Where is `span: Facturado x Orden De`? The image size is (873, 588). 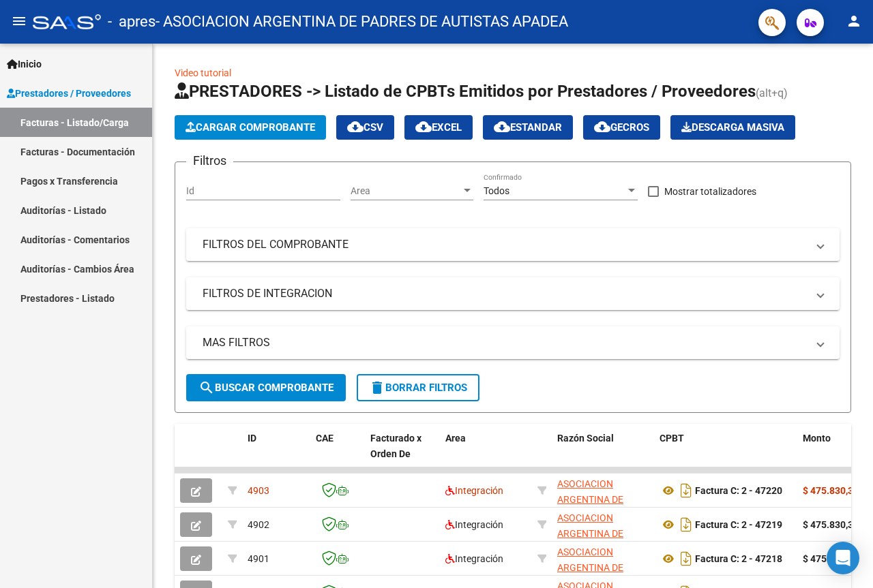 span: Facturado x Orden De is located at coordinates (396, 446).